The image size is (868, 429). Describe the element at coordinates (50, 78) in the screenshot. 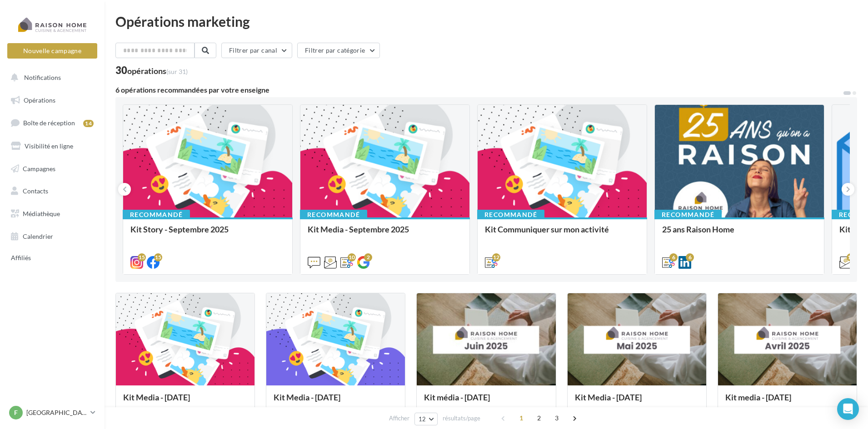

I see `button: Notifications` at that location.